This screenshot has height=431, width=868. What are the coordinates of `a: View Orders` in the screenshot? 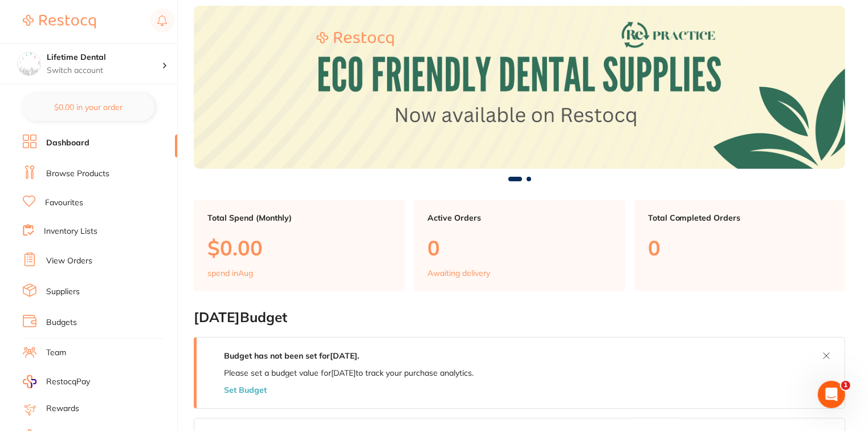 It's located at (69, 261).